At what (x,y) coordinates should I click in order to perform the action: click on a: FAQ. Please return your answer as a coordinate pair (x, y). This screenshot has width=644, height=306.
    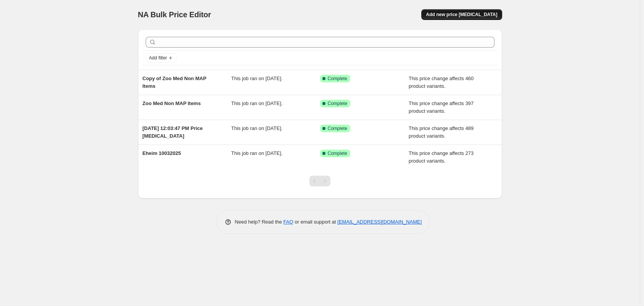
    Looking at the image, I should click on (288, 221).